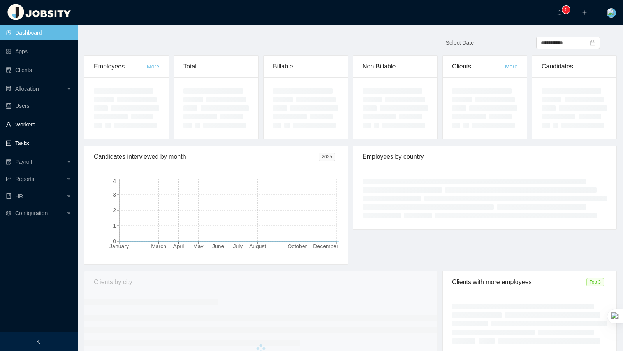 The width and height of the screenshot is (623, 351). I want to click on a: icon: appstoreApps, so click(39, 51).